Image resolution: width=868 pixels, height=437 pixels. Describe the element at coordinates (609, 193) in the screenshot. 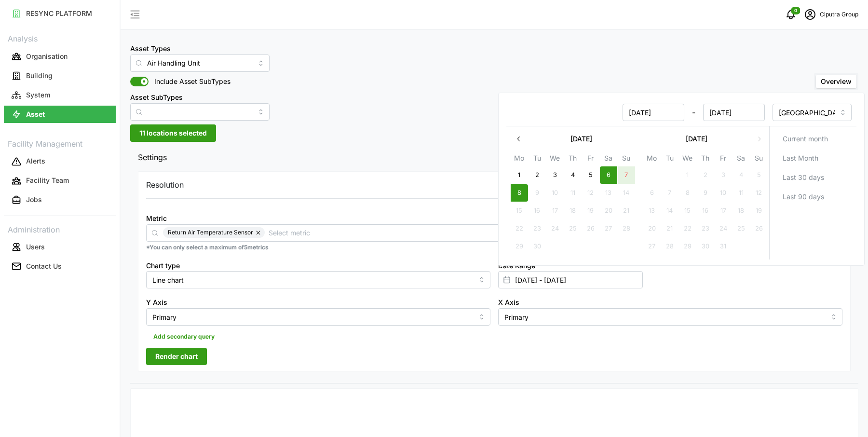

I see `button: 13 September 2025` at that location.